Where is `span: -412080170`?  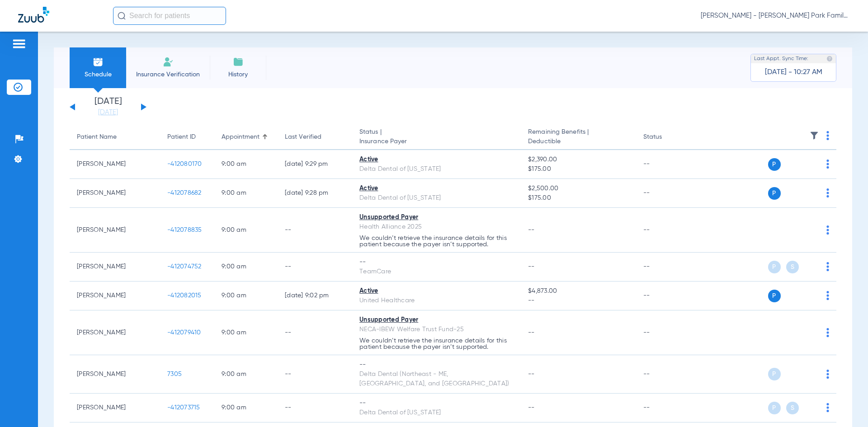 span: -412080170 is located at coordinates (184, 164).